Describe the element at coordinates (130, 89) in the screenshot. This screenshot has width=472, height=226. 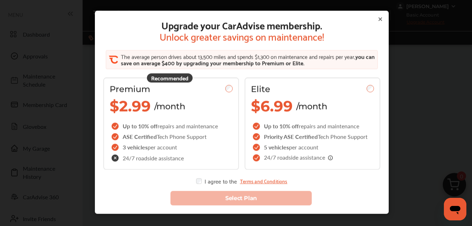
I see `span: Premium` at that location.